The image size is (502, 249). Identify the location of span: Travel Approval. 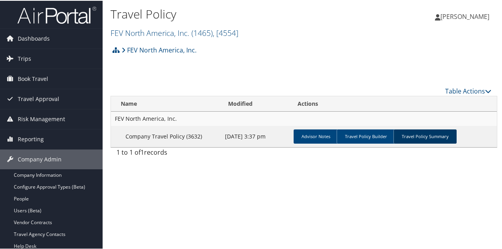
(38, 98).